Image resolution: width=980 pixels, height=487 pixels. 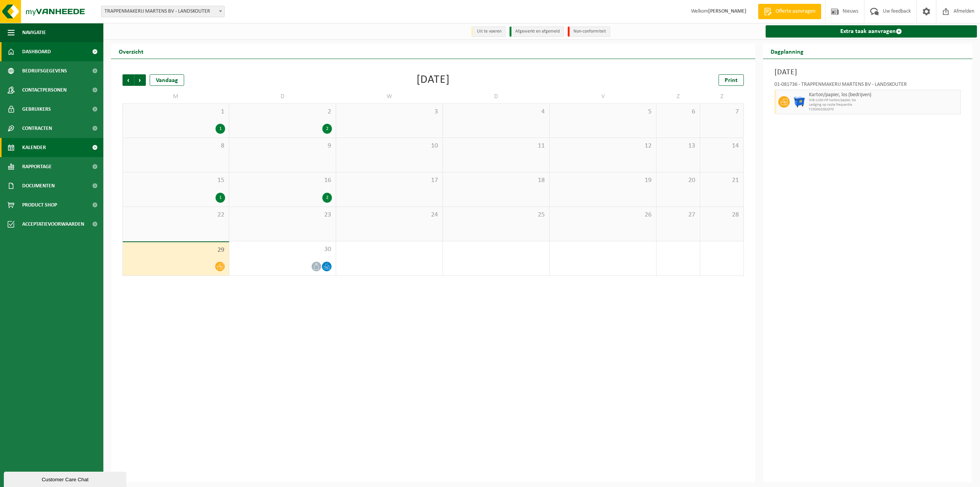 I want to click on span: Lediging op vaste frequentie, so click(x=884, y=105).